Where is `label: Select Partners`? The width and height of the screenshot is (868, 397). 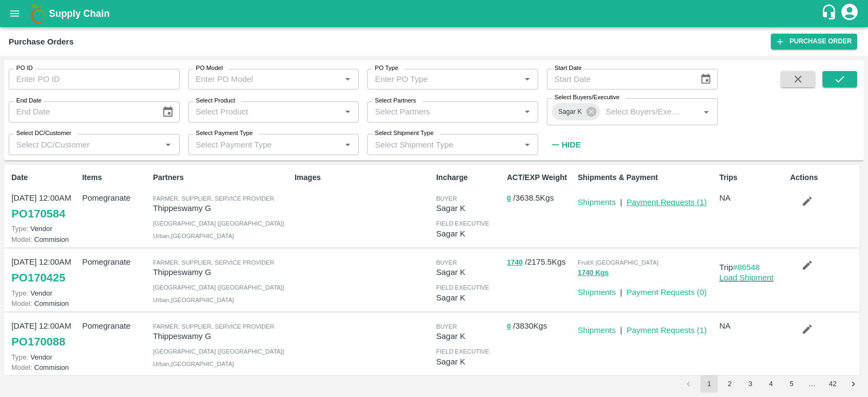 label: Select Partners is located at coordinates (396, 101).